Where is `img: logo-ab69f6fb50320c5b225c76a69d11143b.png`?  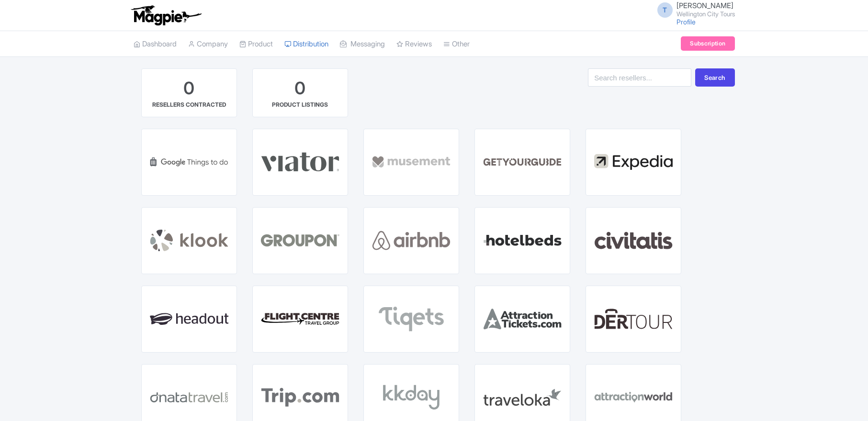 img: logo-ab69f6fb50320c5b225c76a69d11143b.png is located at coordinates (166, 15).